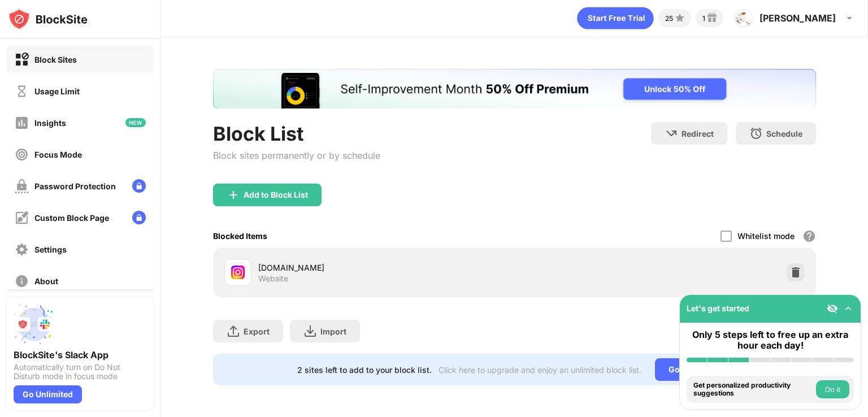 This screenshot has width=868, height=417. I want to click on img: push-slack.svg, so click(34, 324).